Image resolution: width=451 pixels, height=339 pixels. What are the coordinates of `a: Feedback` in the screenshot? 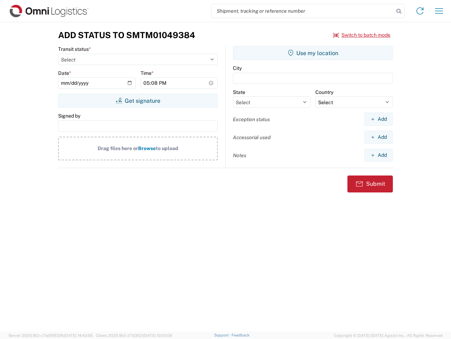 It's located at (240, 335).